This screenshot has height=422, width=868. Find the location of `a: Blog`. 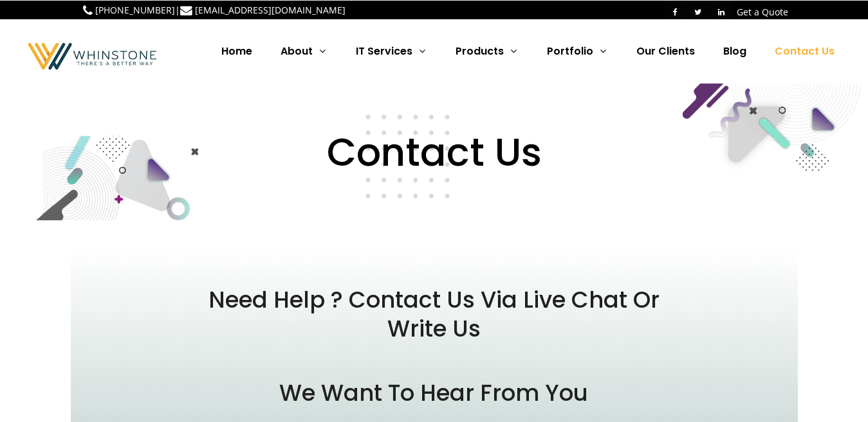

a: Blog is located at coordinates (735, 51).